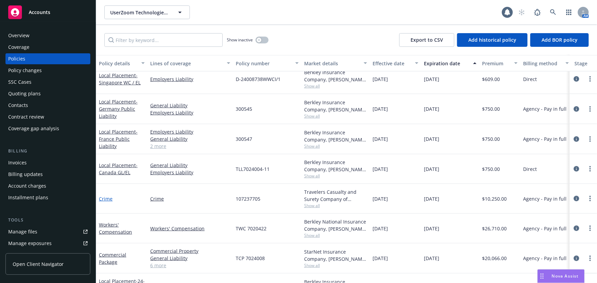  I want to click on a: SSC Cases, so click(48, 82).